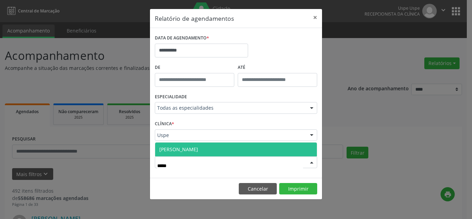 This screenshot has height=219, width=472. I want to click on label: ATÉ, so click(277, 67).